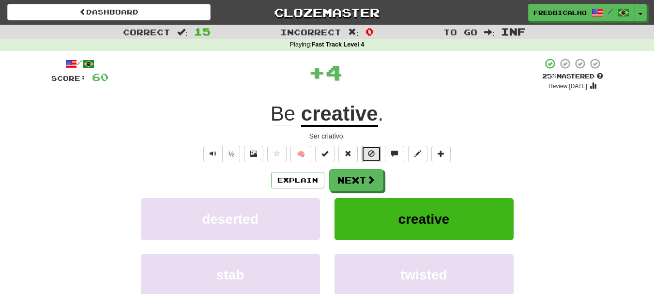 This screenshot has width=654, height=294. I want to click on a: fredbicalho /, so click(581, 13).